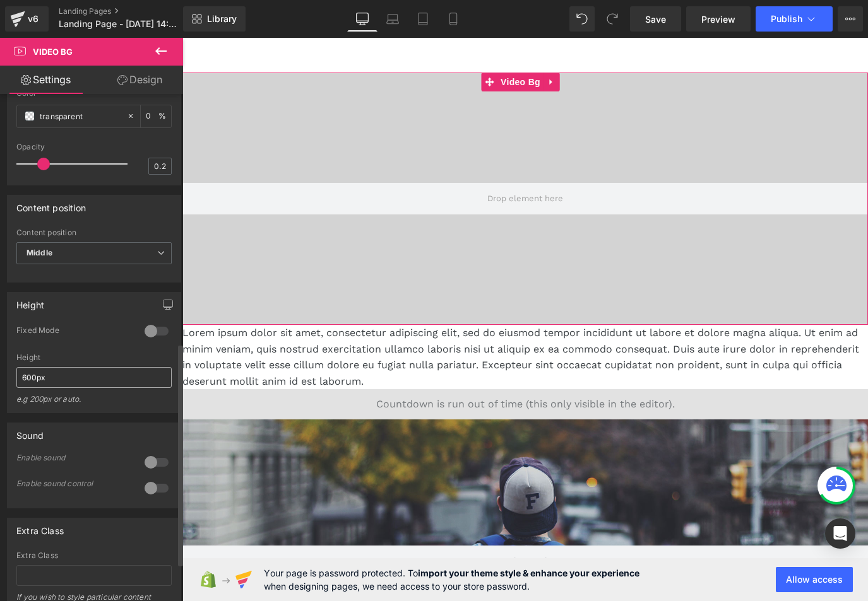  Describe the element at coordinates (74, 332) in the screenshot. I see `div: Fixed Mode` at that location.